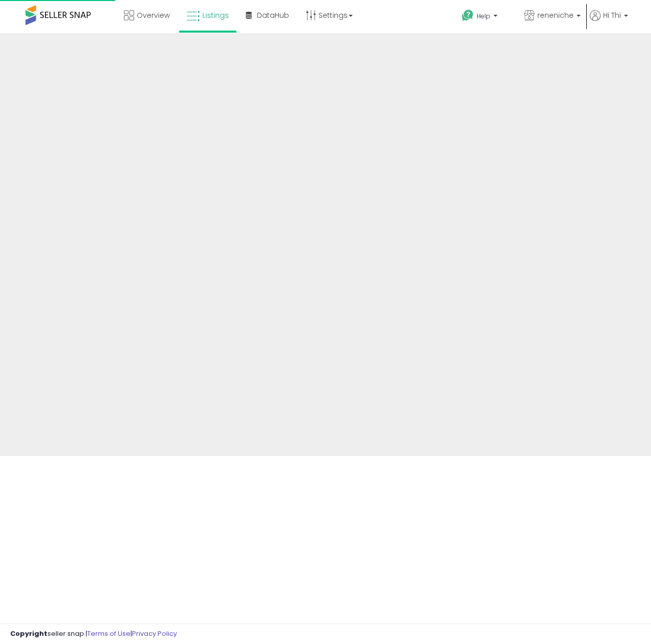 The height and width of the screenshot is (644, 651). What do you see at coordinates (608, 22) in the screenshot?
I see `a: Hi Thi` at bounding box center [608, 22].